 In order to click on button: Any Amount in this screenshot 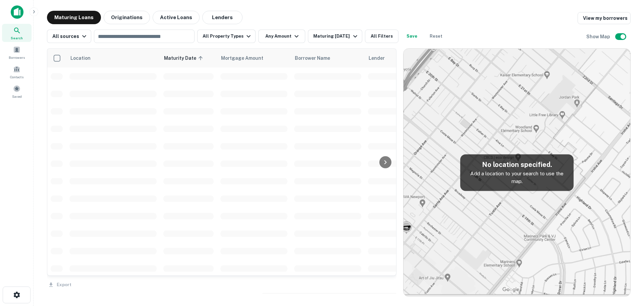, I will do `click(282, 36)`.